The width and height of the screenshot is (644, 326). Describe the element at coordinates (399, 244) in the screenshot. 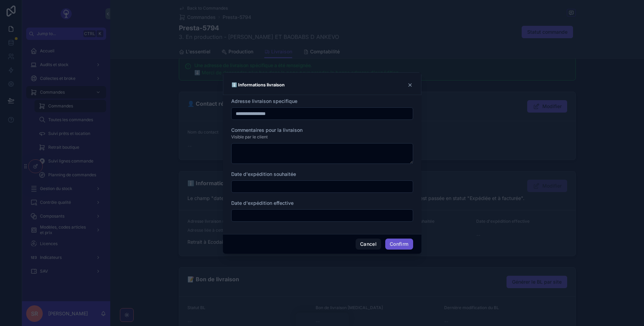

I see `button: Confirm` at that location.